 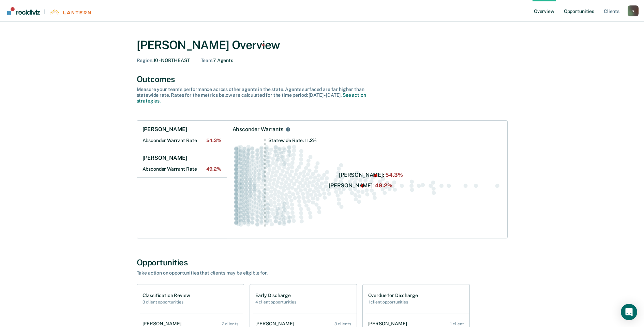 What do you see at coordinates (70, 12) in the screenshot?
I see `img: Lantern` at bounding box center [70, 12].